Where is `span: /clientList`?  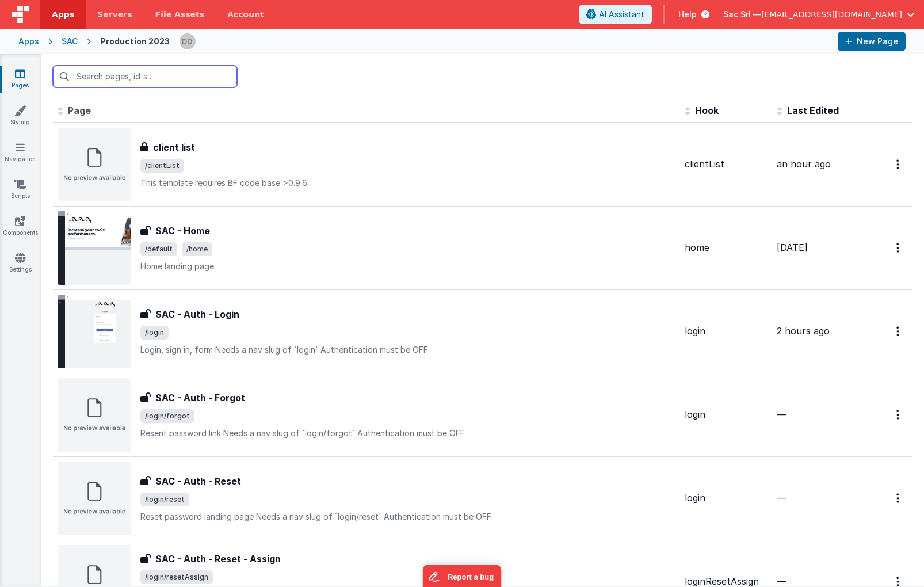
span: /clientList is located at coordinates (162, 166).